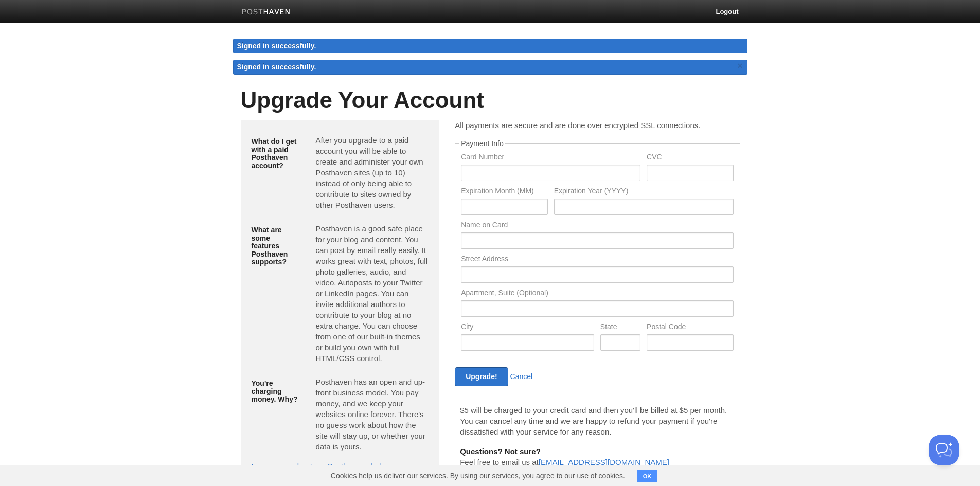 Image resolution: width=980 pixels, height=486 pixels. Describe the element at coordinates (644, 192) in the screenshot. I see `label: Expiration Year (YYYY)` at that location.